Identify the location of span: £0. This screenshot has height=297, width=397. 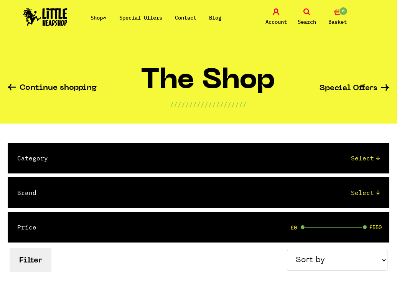
(294, 227).